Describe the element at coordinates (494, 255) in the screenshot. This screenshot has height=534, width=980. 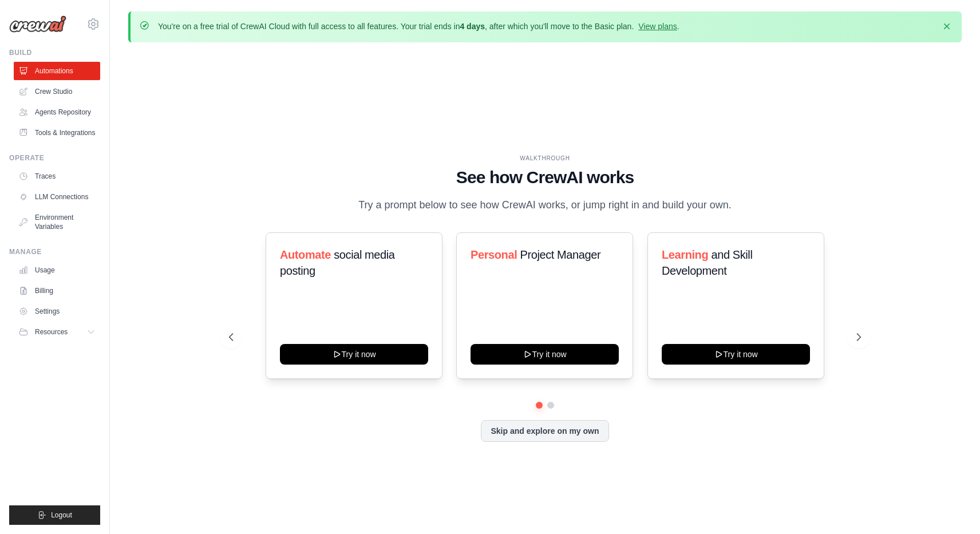
I see `span: Personal` at that location.